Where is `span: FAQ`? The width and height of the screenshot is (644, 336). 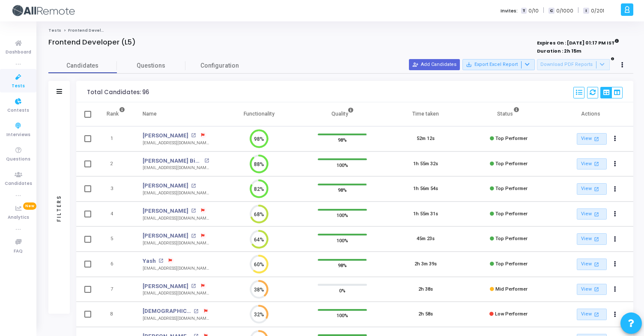
span: FAQ is located at coordinates (18, 251).